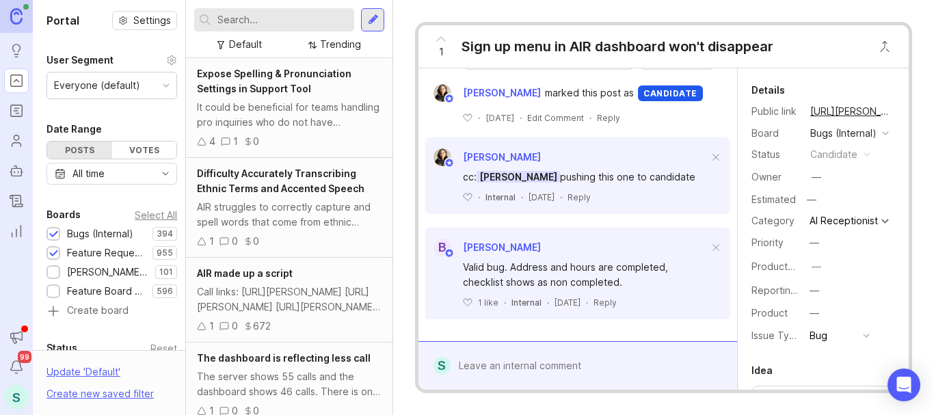  Describe the element at coordinates (340, 44) in the screenshot. I see `div: Trending` at that location.